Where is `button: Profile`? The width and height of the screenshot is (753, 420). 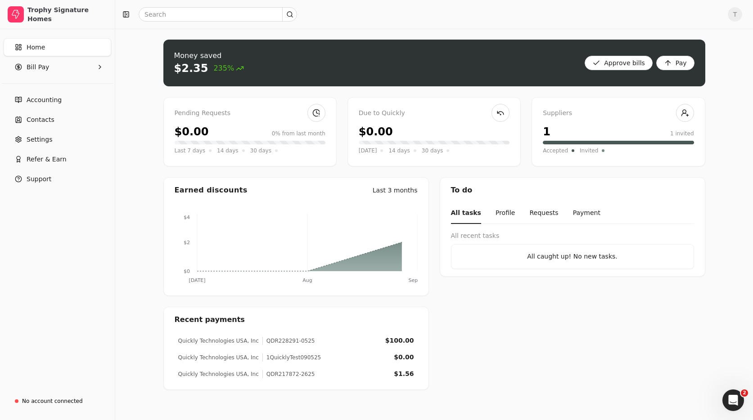 button: Profile is located at coordinates (505, 213).